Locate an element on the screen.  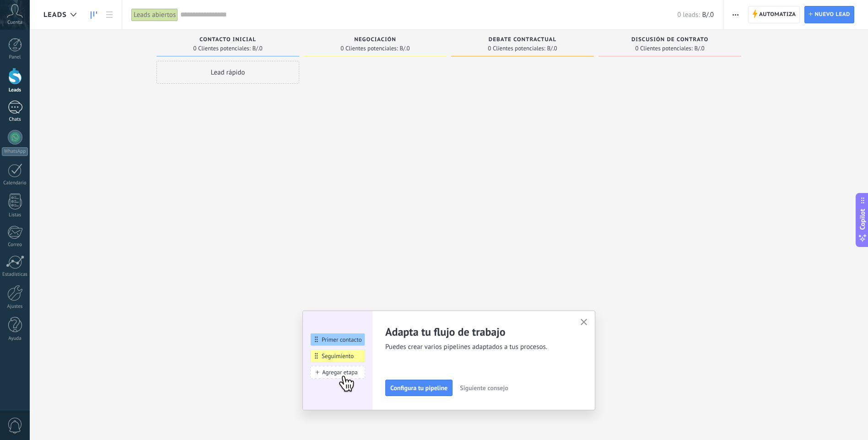
div: Ayuda is located at coordinates (15, 339).